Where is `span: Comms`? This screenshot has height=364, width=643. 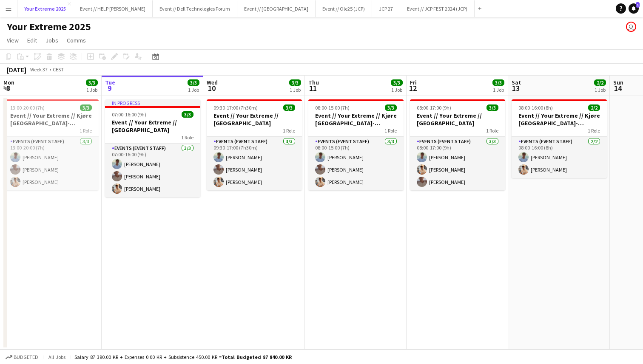 span: Comms is located at coordinates (76, 41).